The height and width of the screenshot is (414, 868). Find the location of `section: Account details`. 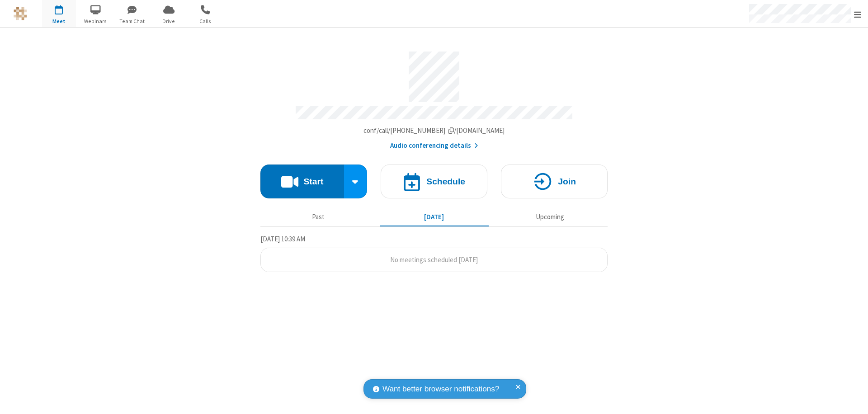

section: Account details is located at coordinates (434, 97).